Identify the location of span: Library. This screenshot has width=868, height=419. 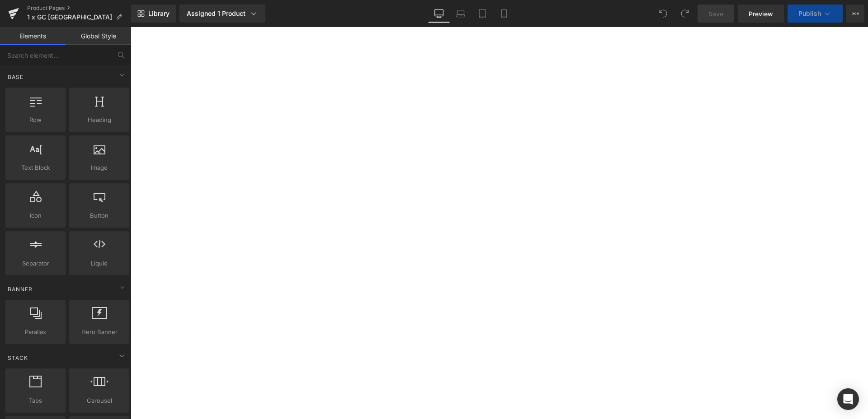
(158, 13).